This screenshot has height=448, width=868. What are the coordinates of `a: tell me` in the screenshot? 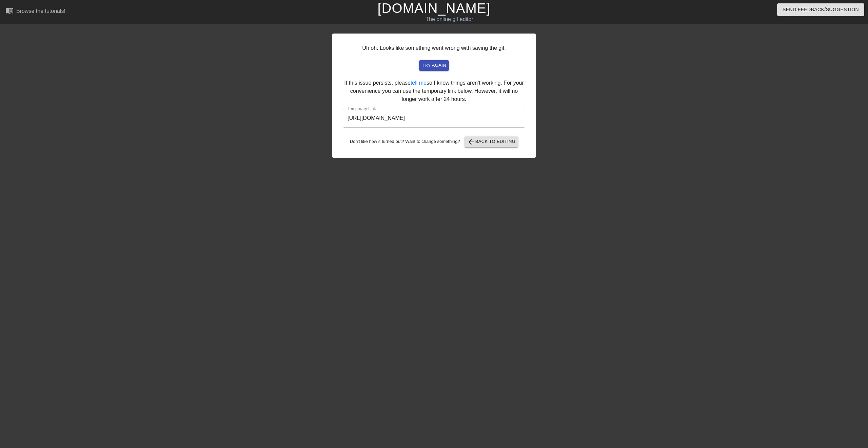 It's located at (419, 82).